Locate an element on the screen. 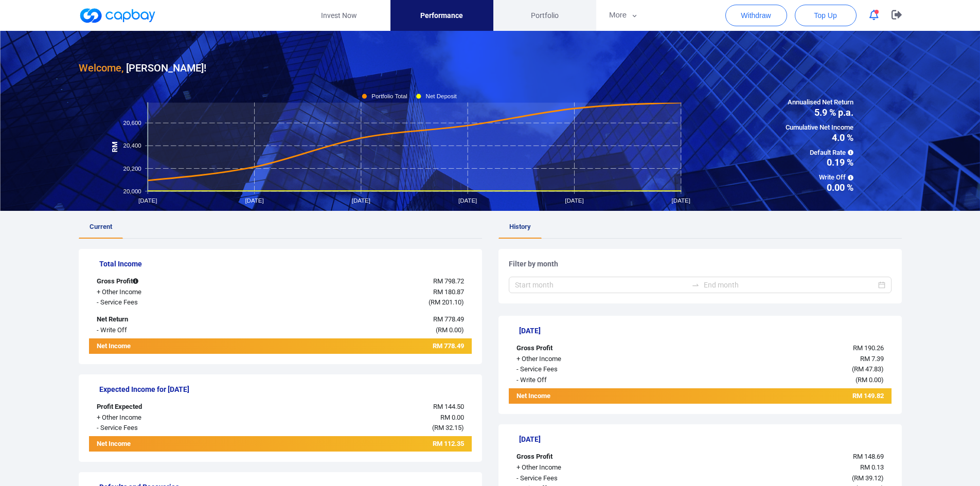  span: Cumulative Net Income is located at coordinates (819, 128).